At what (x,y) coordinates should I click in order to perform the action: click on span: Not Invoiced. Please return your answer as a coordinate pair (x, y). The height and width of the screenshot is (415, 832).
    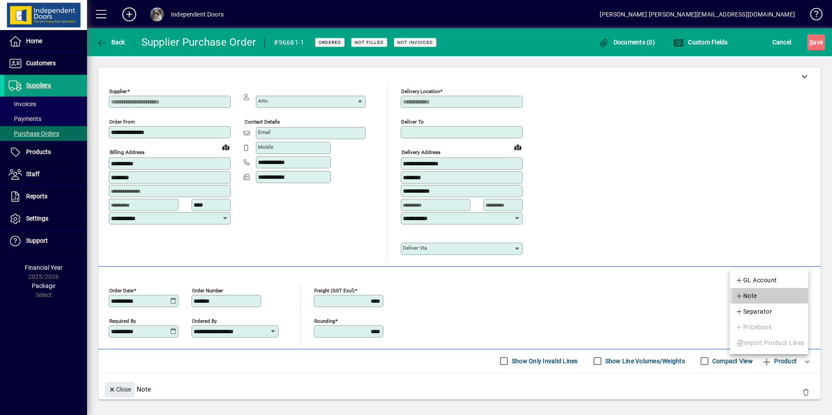
    Looking at the image, I should click on (415, 42).